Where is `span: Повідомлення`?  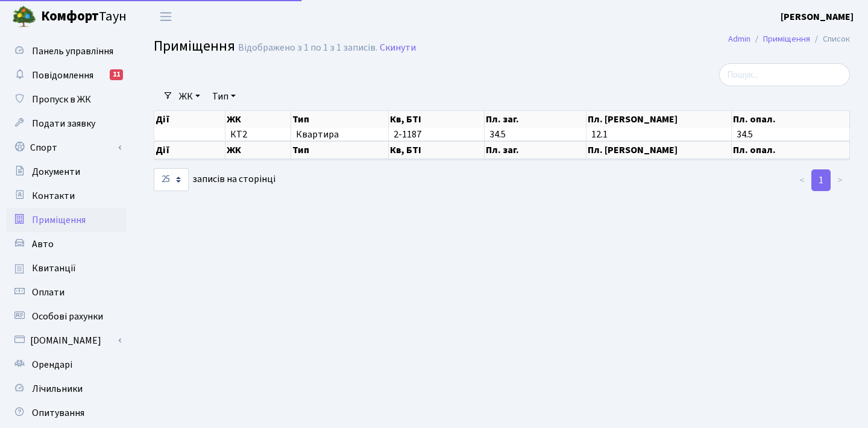
span: Повідомлення is located at coordinates (63, 75).